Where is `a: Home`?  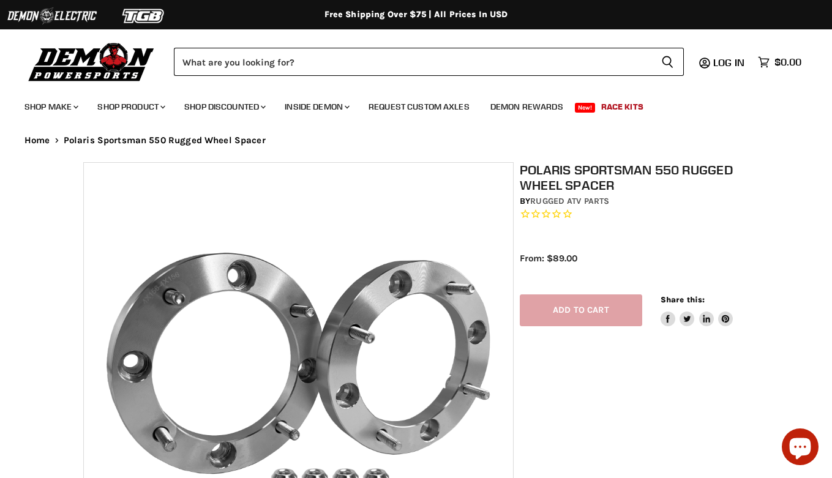
a: Home is located at coordinates (37, 140).